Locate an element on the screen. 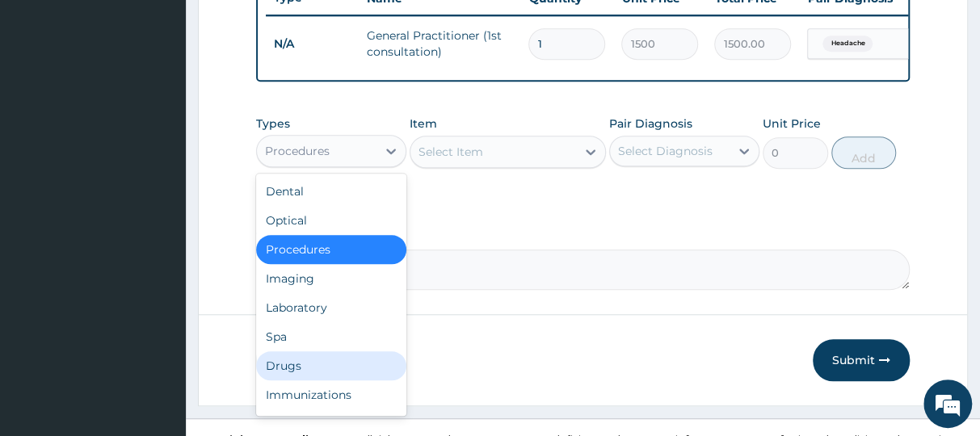  div: Laboratory is located at coordinates (331, 308).